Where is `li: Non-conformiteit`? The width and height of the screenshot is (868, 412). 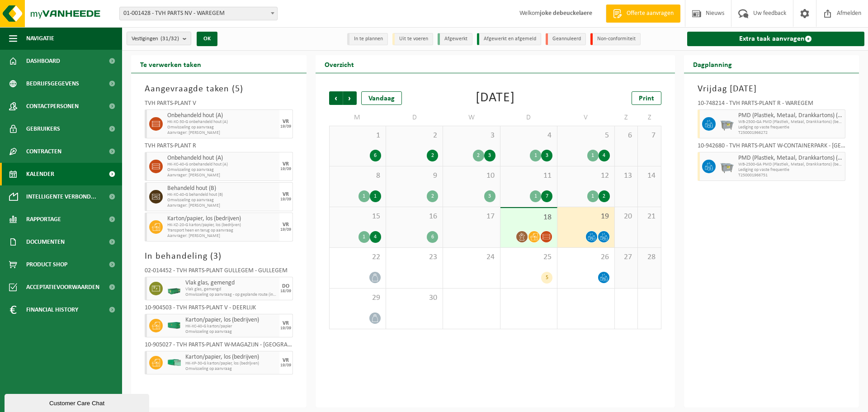
li: Non-conformiteit is located at coordinates (615, 39).